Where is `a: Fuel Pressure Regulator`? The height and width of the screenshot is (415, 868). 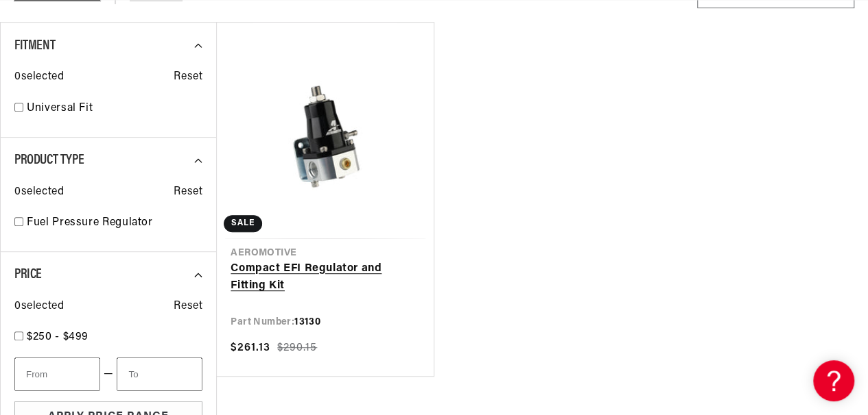 a: Fuel Pressure Regulator is located at coordinates (115, 223).